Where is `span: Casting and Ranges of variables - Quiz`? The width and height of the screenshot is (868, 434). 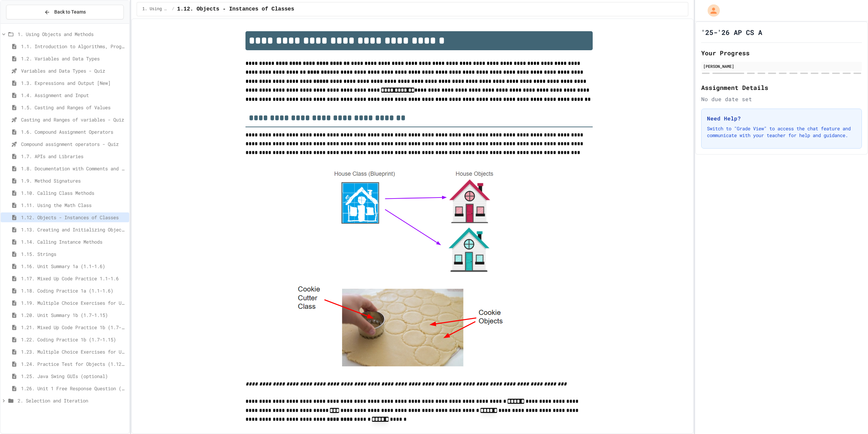
span: Casting and Ranges of variables - Quiz is located at coordinates (74, 120).